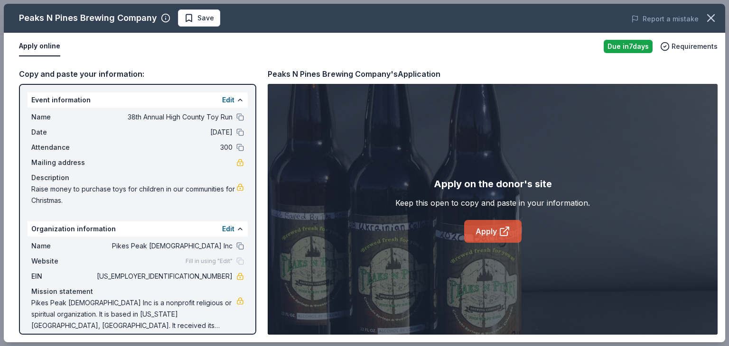 The image size is (729, 346). Describe the element at coordinates (63, 277) in the screenshot. I see `span: EIN` at that location.